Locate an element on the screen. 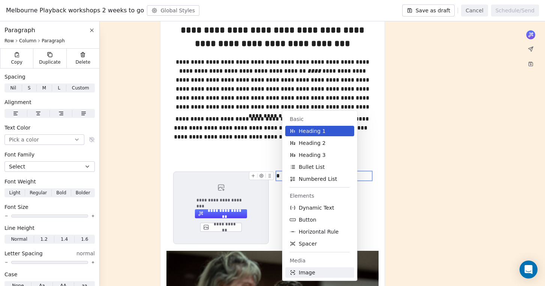 This screenshot has height=286, width=545. span: Heading 2 is located at coordinates (312, 143).